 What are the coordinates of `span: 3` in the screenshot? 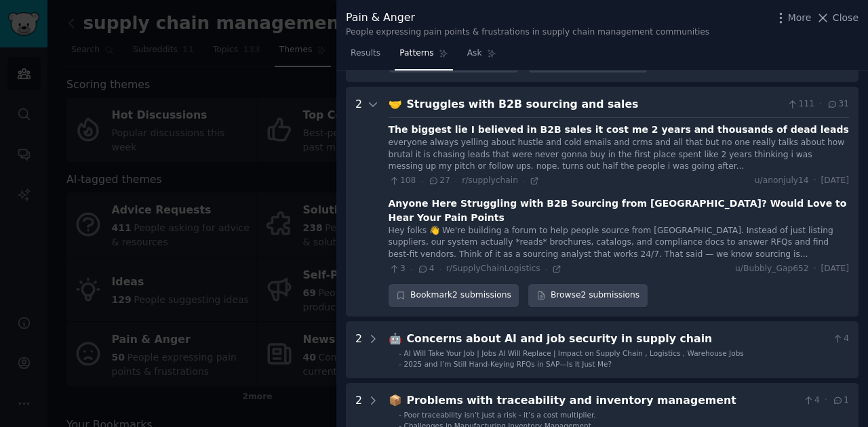 It's located at (396, 269).